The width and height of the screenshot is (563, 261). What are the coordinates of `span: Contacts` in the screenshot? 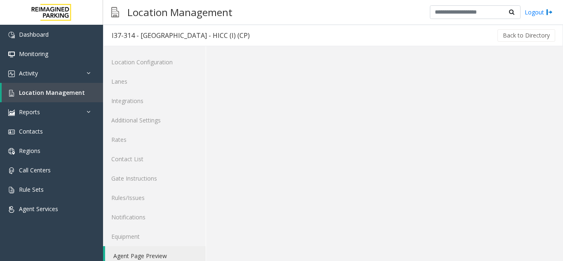 It's located at (31, 131).